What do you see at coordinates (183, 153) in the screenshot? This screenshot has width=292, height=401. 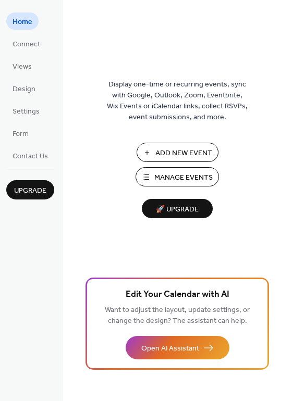 I see `span: Add New Event` at bounding box center [183, 153].